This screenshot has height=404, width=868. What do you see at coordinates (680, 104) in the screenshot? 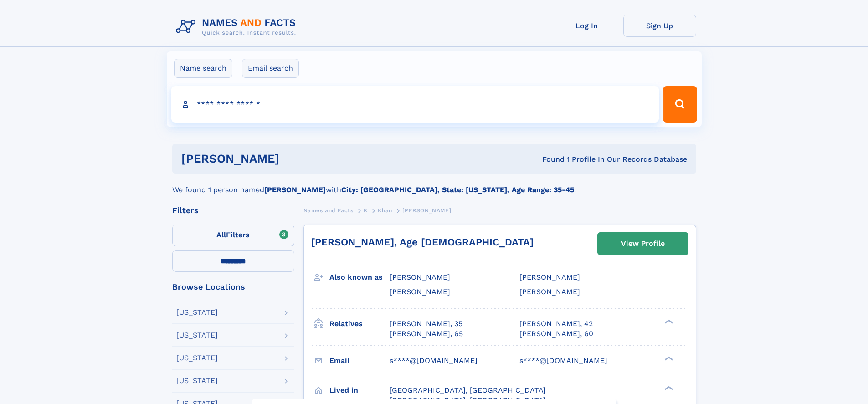
I see `button: Search Button` at bounding box center [680, 104].